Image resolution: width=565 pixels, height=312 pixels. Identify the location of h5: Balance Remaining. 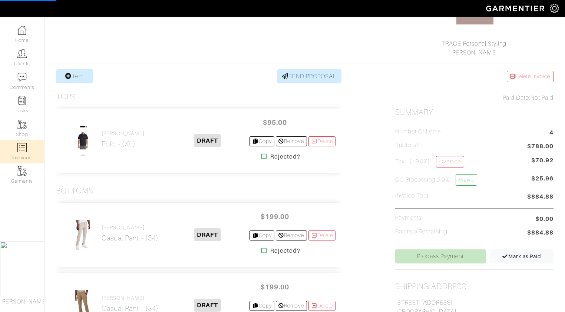
(421, 232).